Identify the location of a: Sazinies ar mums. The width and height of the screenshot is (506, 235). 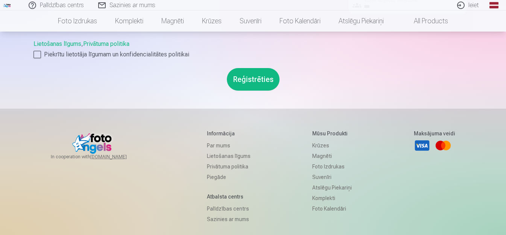
(229, 219).